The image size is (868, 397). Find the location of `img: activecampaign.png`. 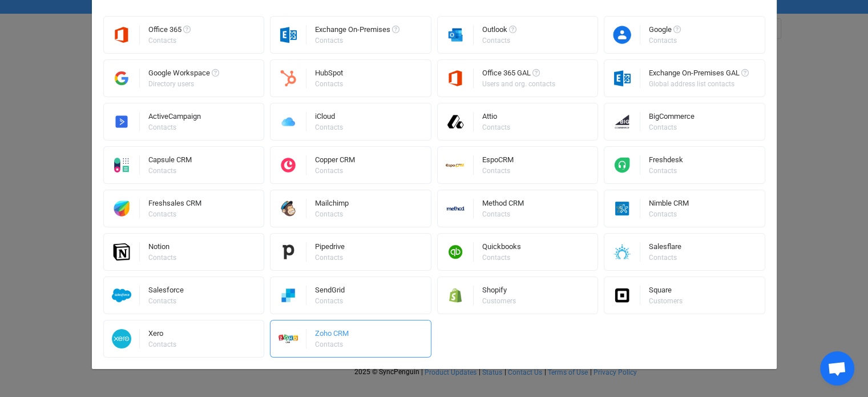

img: activecampaign.png is located at coordinates (121, 121).